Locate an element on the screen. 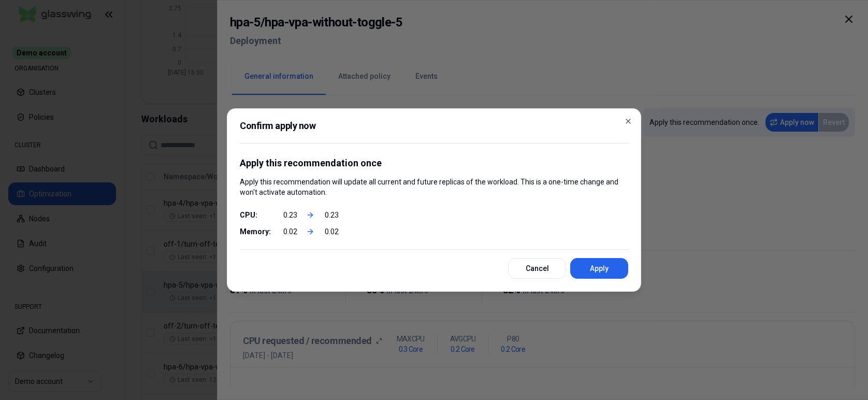 This screenshot has width=868, height=400. span: CPU: is located at coordinates (260, 215).